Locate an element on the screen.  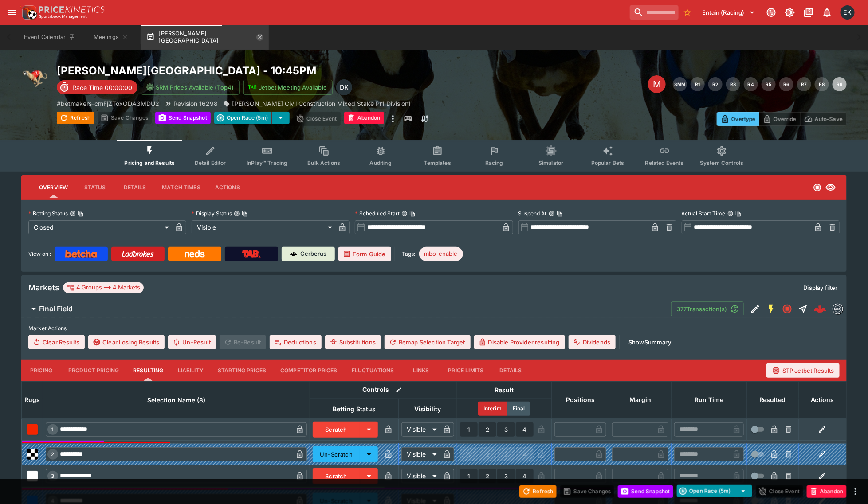
button: Clear Results is located at coordinates (56, 342).